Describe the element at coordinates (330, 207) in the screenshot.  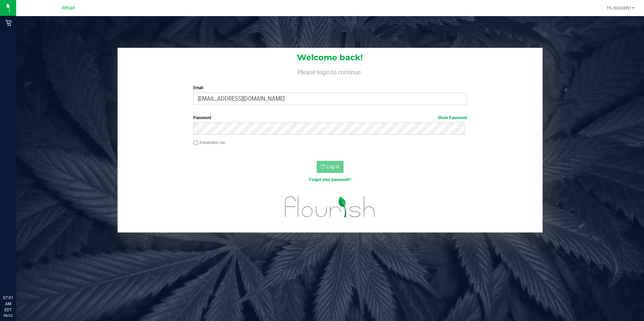
I see `img: flourish_logo.svg` at that location.